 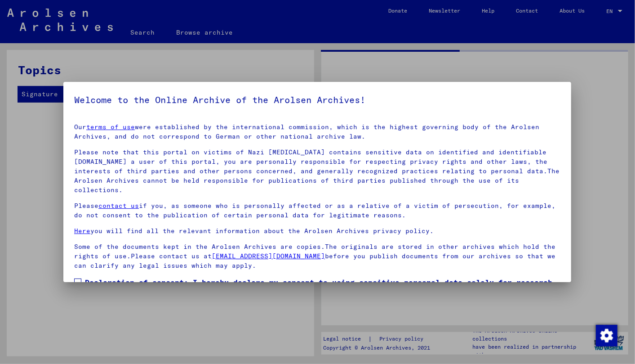 What do you see at coordinates (111, 127) in the screenshot?
I see `a: terms of use` at bounding box center [111, 127].